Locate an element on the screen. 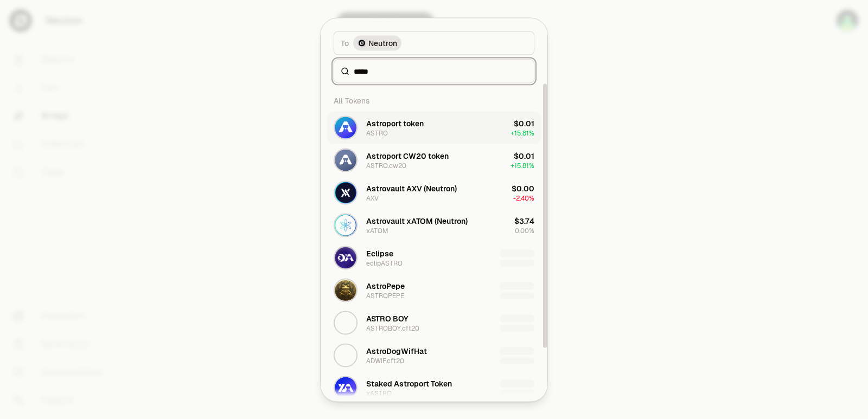 This screenshot has height=419, width=868. div: ASTROPEPE is located at coordinates (385, 296).